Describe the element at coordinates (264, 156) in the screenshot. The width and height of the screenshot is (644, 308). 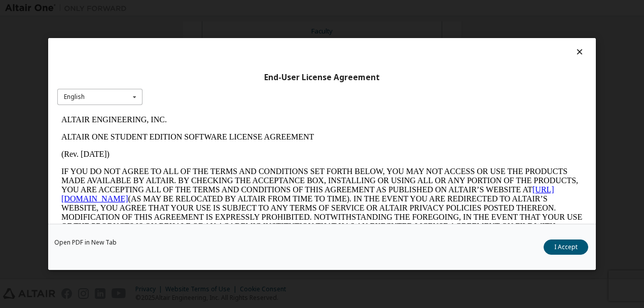
I see `p: This Altair One Student Edition Software License Agreement (“Agreement”) is between Altair Engine...` at that location.